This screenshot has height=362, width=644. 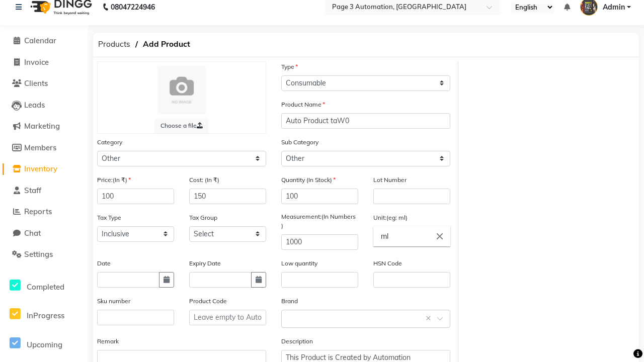 I want to click on span: Settings, so click(x=39, y=254).